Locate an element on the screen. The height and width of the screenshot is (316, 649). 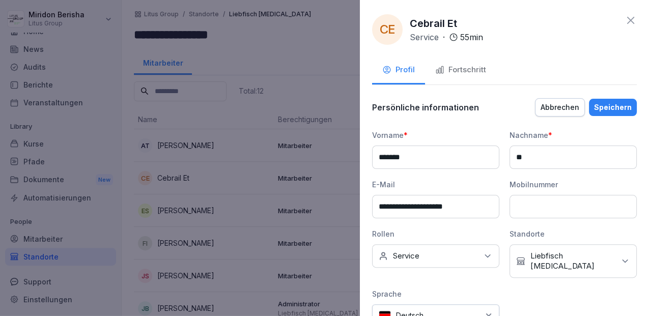
div: Nachname is located at coordinates (573, 135).